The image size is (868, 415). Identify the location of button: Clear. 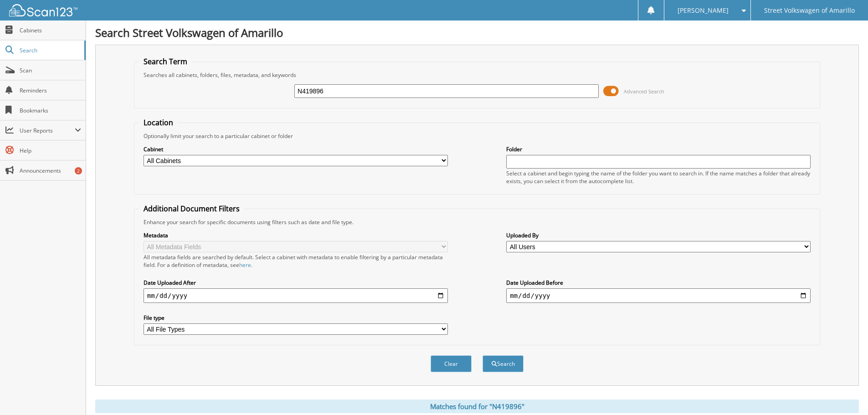
(451, 363).